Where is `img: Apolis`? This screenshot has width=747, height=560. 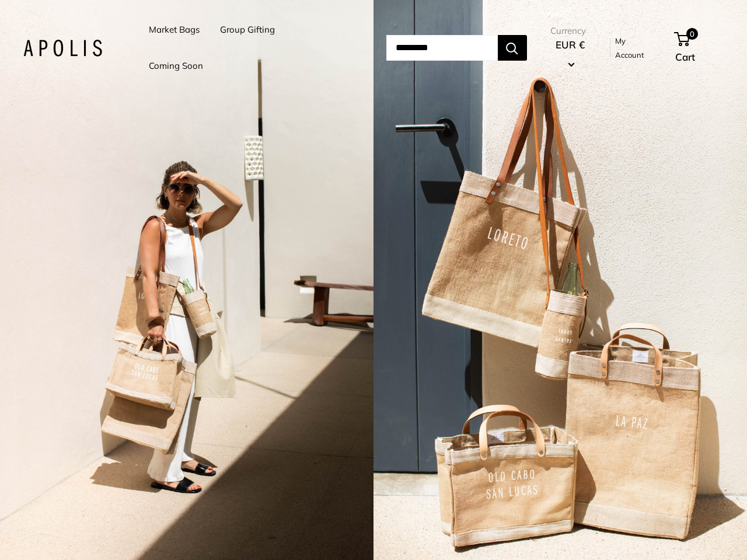 img: Apolis is located at coordinates (63, 48).